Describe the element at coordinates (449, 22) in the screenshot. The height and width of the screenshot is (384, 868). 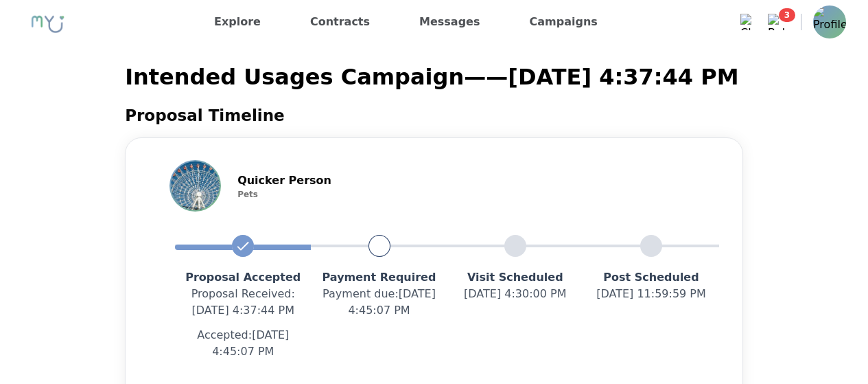
I see `a: Messages` at that location.